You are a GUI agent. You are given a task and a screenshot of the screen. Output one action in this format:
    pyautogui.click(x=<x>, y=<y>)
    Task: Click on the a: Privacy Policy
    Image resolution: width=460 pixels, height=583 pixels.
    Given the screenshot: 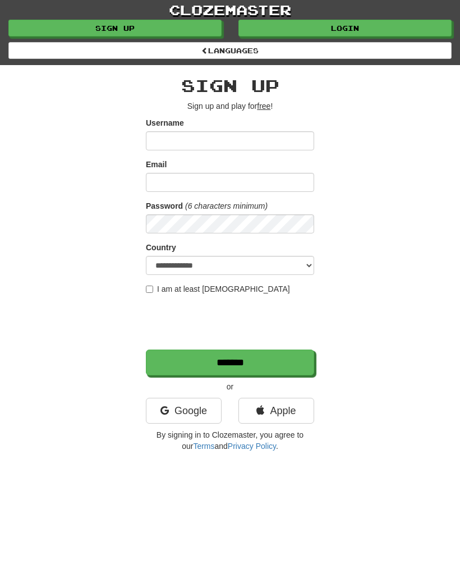 What is the action you would take?
    pyautogui.click(x=252, y=446)
    